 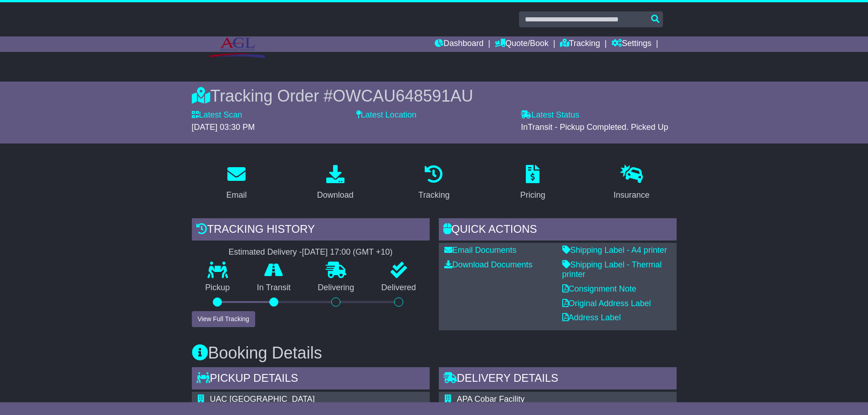 What do you see at coordinates (614, 250) in the screenshot?
I see `a: Shipping Label - A4 printer` at bounding box center [614, 250].